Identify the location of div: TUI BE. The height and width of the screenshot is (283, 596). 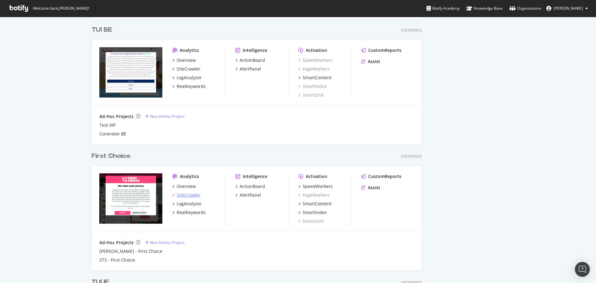
(102, 30).